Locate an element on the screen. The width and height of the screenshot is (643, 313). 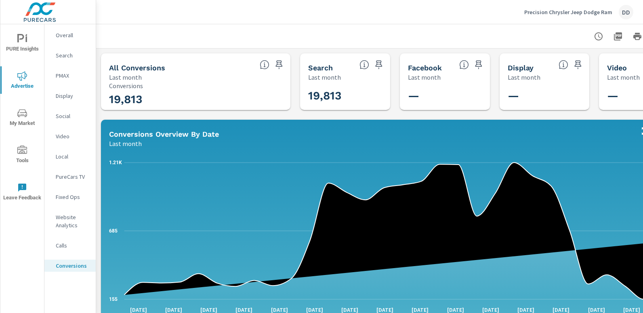
h5: Facebook is located at coordinates (425, 67).